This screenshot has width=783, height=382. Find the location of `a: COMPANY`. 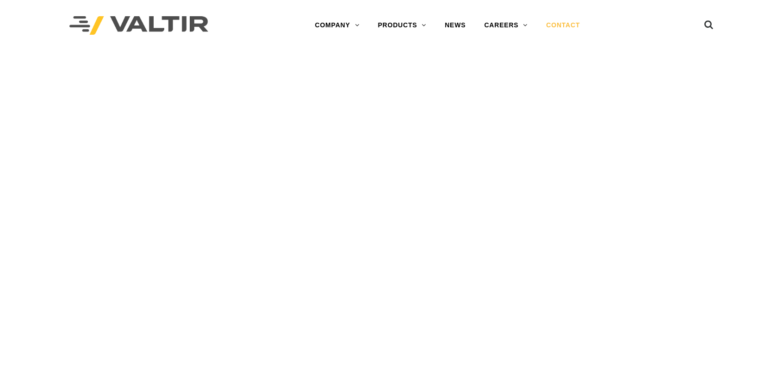

a: COMPANY is located at coordinates (337, 25).